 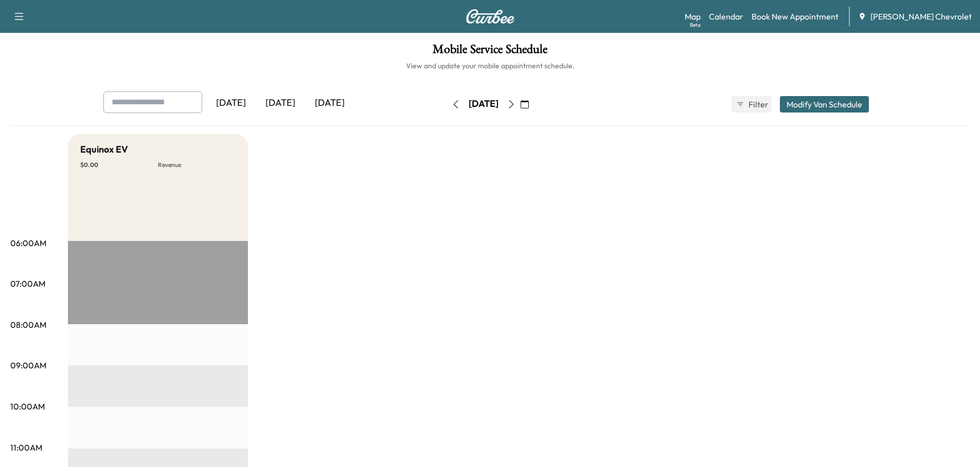 What do you see at coordinates (490, 16) in the screenshot?
I see `img: Curbee Logo` at bounding box center [490, 16].